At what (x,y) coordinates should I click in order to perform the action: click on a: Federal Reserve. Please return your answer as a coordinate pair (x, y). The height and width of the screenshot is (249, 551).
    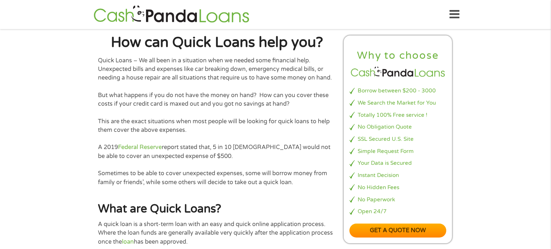
    Looking at the image, I should click on (140, 147).